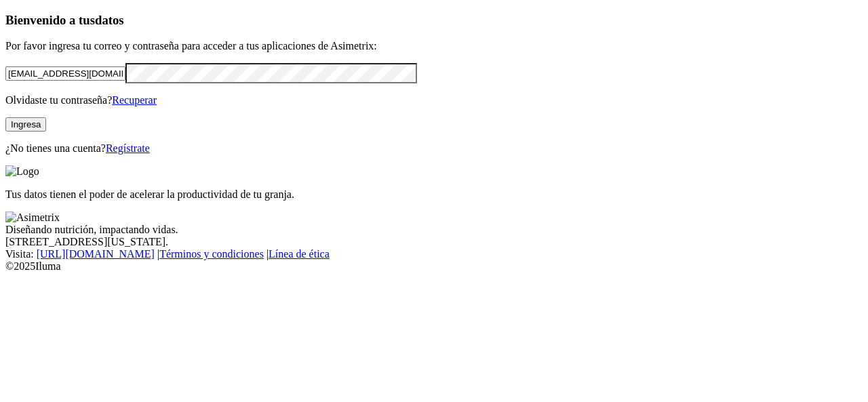 Image resolution: width=868 pixels, height=402 pixels. What do you see at coordinates (65, 73) in the screenshot?
I see `input: Tu correo` at bounding box center [65, 73].